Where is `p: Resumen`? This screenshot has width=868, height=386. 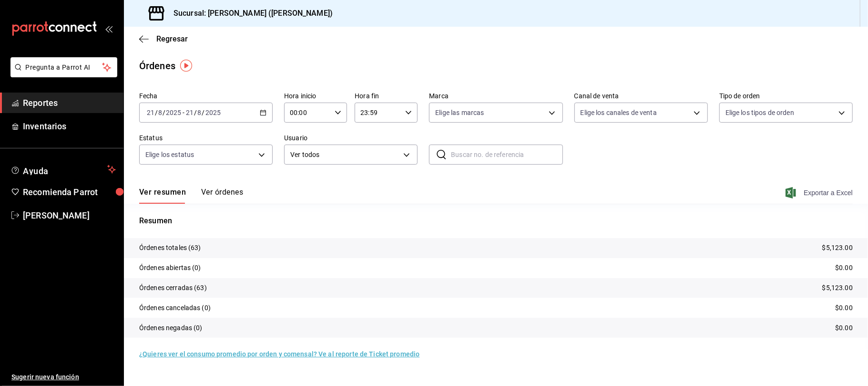 p: Resumen is located at coordinates (496, 221).